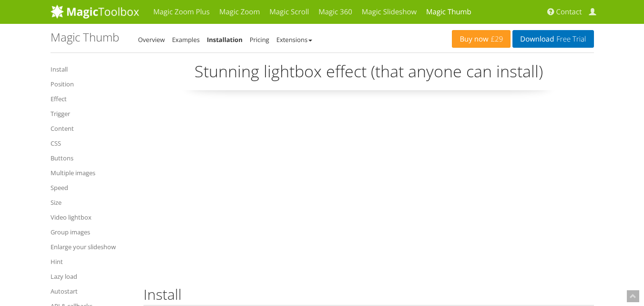 The height and width of the screenshot is (306, 644). I want to click on h2: Install, so click(368, 296).